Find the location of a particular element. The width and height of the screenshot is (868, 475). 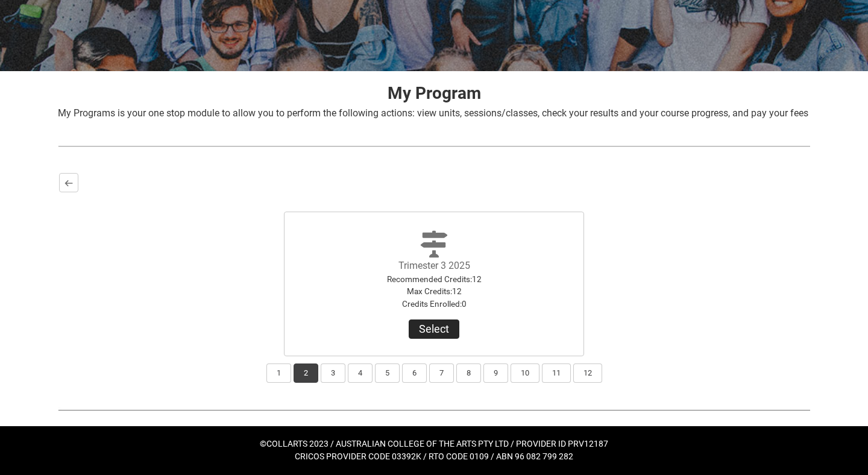

strong: My Program is located at coordinates (434, 93).